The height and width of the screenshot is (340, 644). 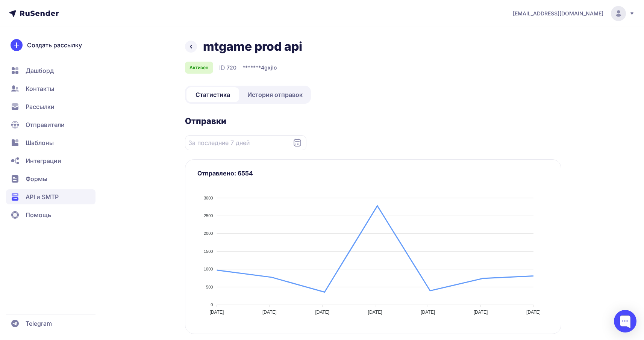 I want to click on span: История отправок, so click(x=275, y=95).